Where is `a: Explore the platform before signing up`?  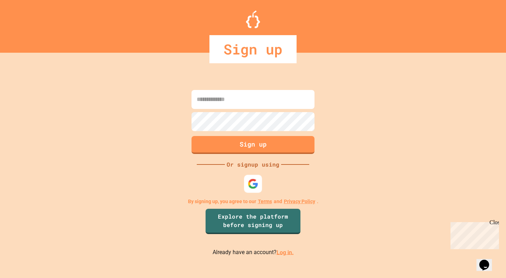
a: Explore the platform before signing up is located at coordinates (253, 221).